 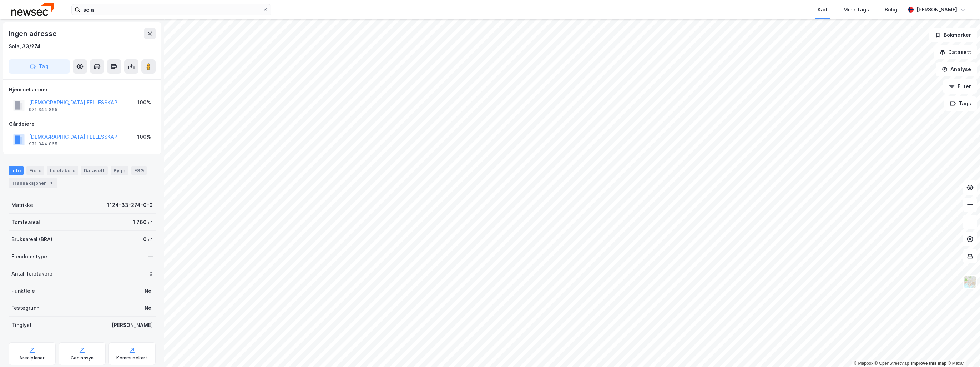 What do you see at coordinates (32, 358) in the screenshot?
I see `div: Arealplaner` at bounding box center [32, 358].